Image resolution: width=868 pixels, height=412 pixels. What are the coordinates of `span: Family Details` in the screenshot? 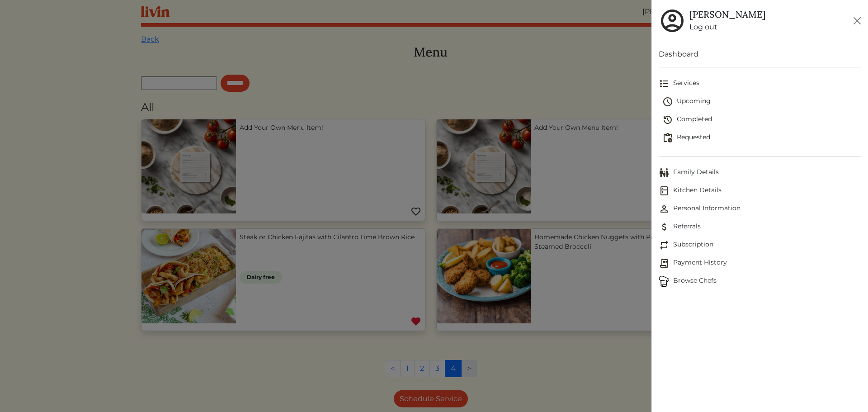 It's located at (760, 173).